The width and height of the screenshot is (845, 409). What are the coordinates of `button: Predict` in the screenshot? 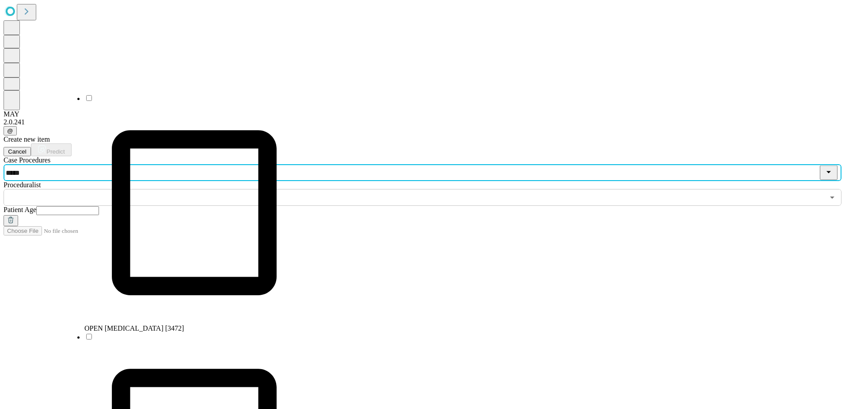 It's located at (51, 149).